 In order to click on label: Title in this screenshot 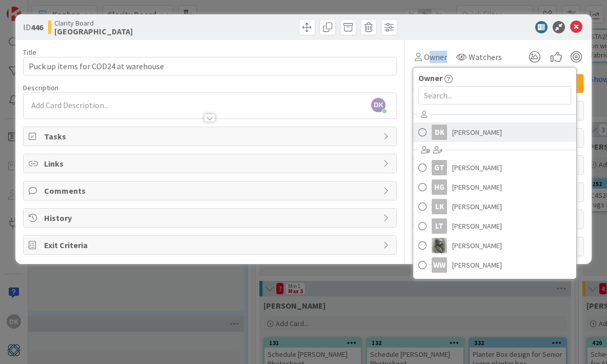, I will do `click(30, 53)`.